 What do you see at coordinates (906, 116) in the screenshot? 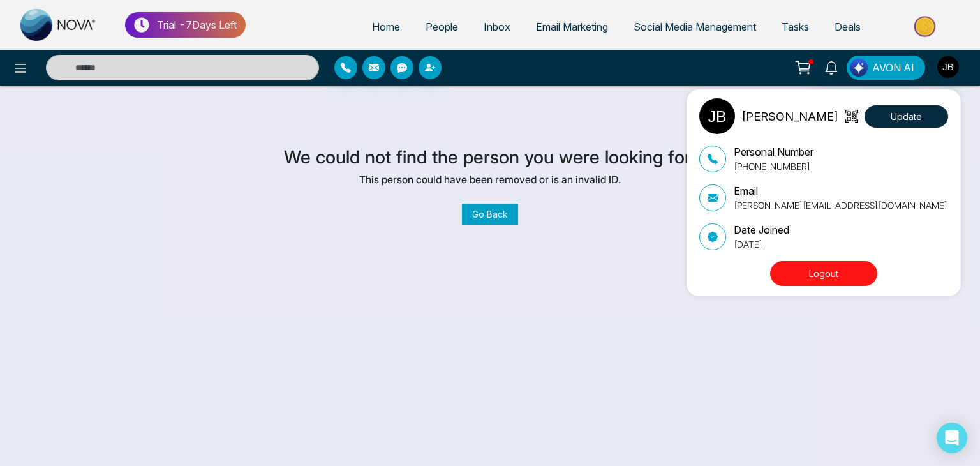
I see `button: Update` at bounding box center [906, 116].